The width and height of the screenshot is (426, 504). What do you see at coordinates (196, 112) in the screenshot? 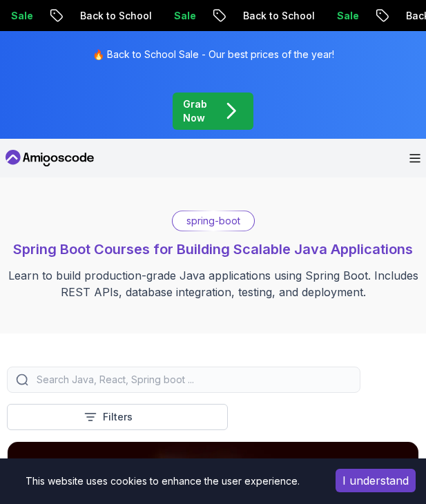
I see `p: Grab Now` at bounding box center [196, 112].